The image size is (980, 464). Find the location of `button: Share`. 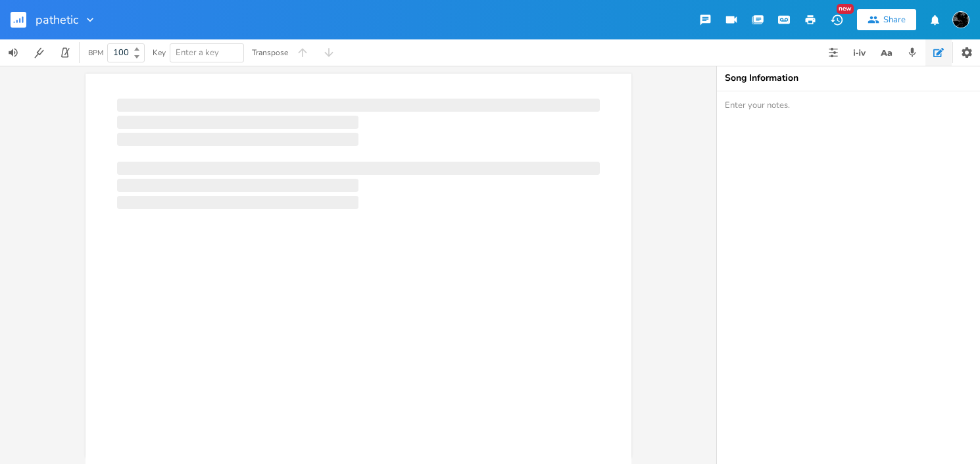

button: Share is located at coordinates (887, 20).